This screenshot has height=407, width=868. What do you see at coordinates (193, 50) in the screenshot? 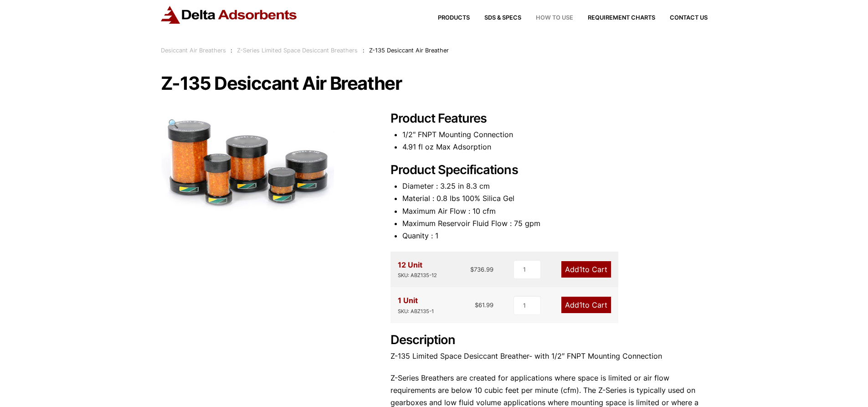
I see `a: Desiccant Air Breathers` at bounding box center [193, 50].